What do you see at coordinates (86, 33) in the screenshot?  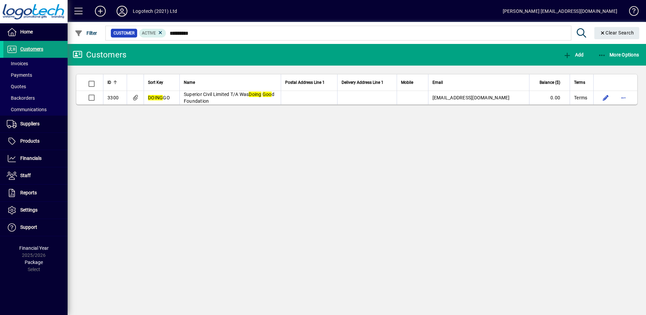 I see `span: Filter` at bounding box center [86, 33].